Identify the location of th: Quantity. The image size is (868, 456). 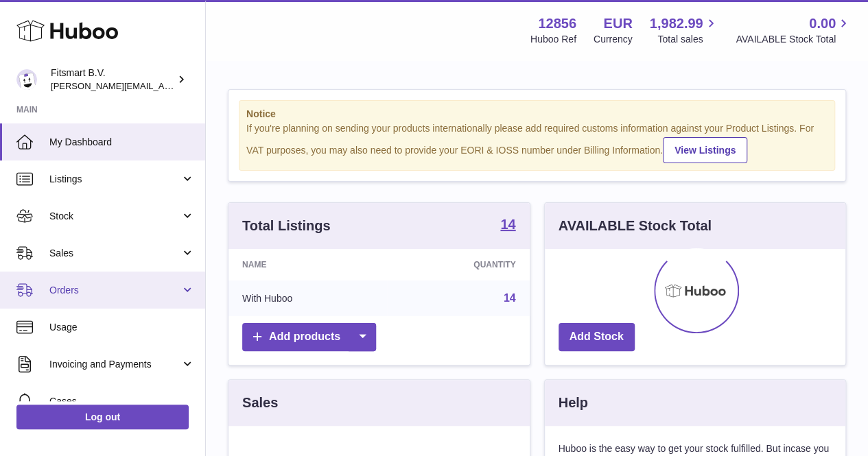
(458, 265).